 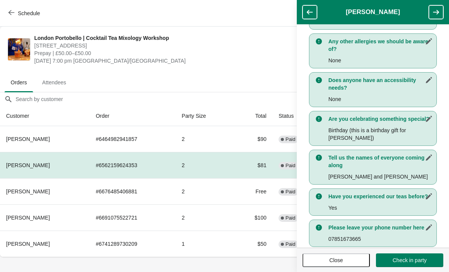 What do you see at coordinates (19, 49) in the screenshot?
I see `img: London Portobello | Cocktail Tea Mixology Workshop` at bounding box center [19, 49].